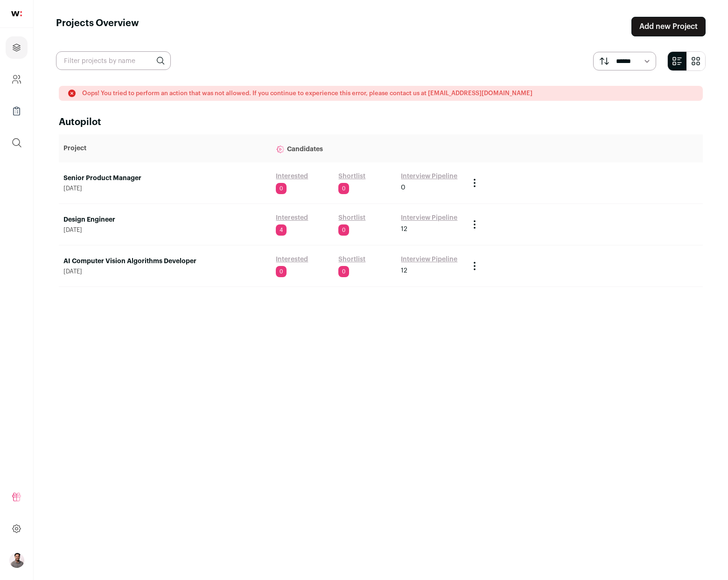  I want to click on a: Projects, so click(17, 47).